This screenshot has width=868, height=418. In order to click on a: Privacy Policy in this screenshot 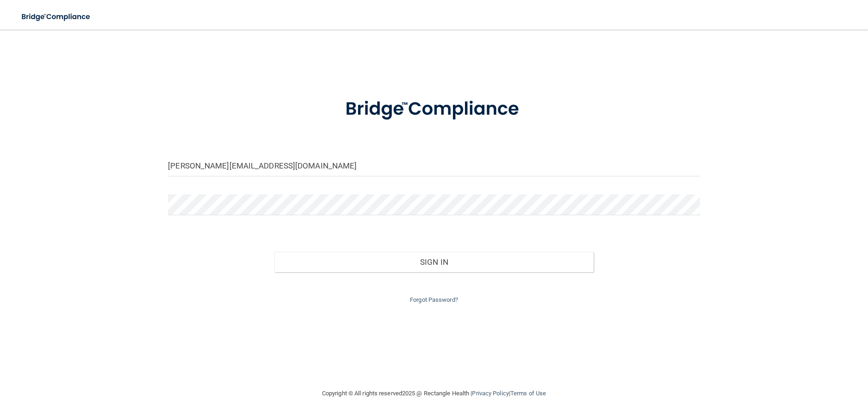, I will do `click(490, 393)`.